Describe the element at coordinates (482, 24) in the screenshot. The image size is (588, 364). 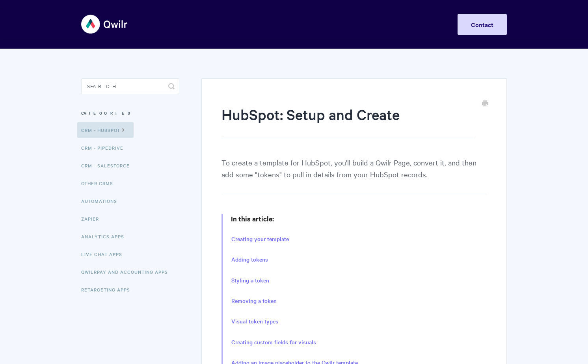
I see `a: Contact` at that location.